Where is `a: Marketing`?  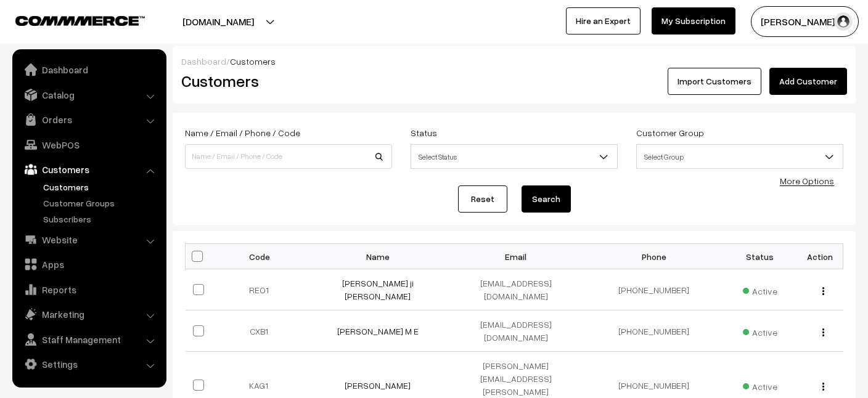 a: Marketing is located at coordinates (89, 314).